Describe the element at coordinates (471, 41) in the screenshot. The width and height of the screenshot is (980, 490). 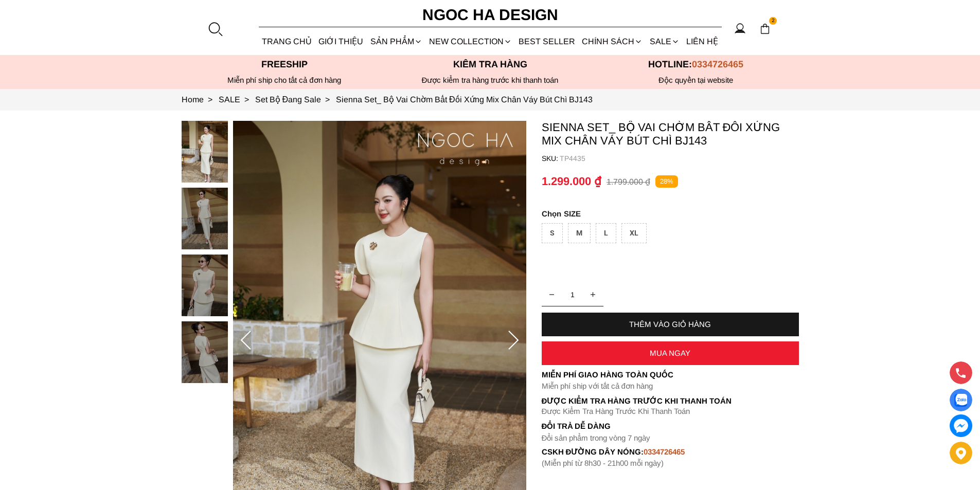
I see `a: NEW COLLECTION` at that location.